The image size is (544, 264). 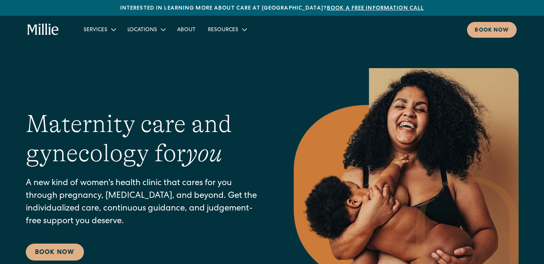 I want to click on a: About, so click(x=186, y=29).